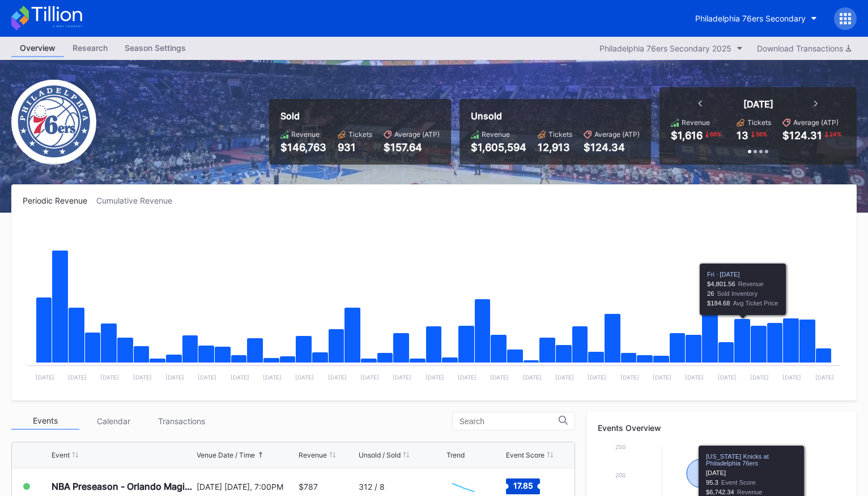 The image size is (868, 496). What do you see at coordinates (226, 455) in the screenshot?
I see `div: Venue Date / Time` at bounding box center [226, 455].